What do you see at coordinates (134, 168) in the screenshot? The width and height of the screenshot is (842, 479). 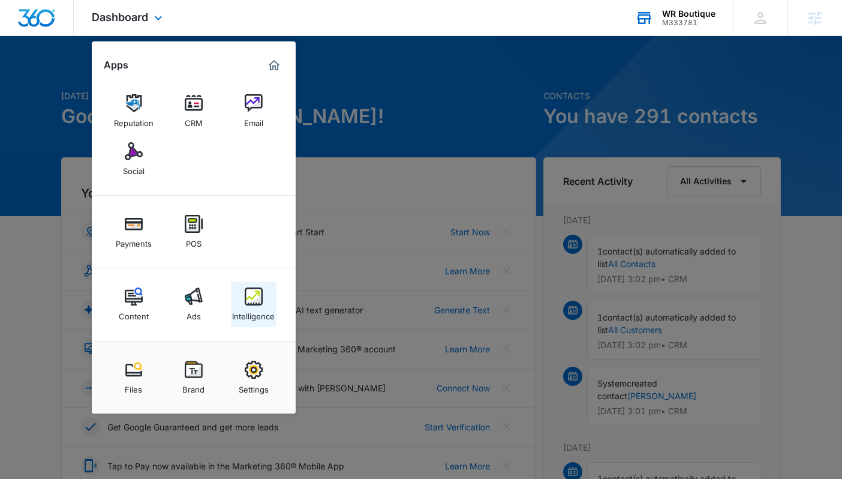 I see `div: Social` at bounding box center [134, 168].